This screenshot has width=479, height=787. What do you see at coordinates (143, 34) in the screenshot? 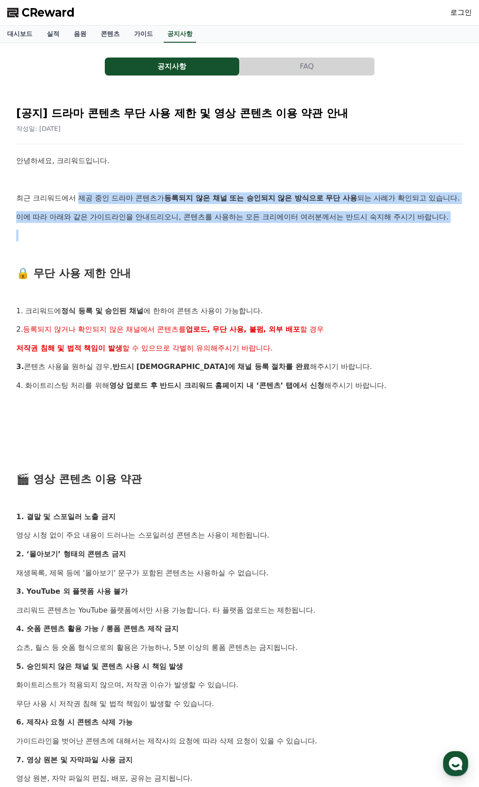
I see `a: 가이드` at bounding box center [143, 34].